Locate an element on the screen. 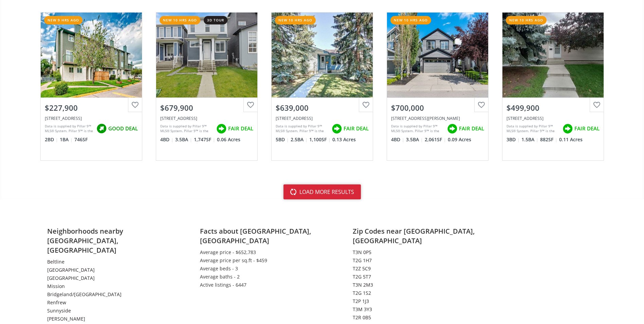 The width and height of the screenshot is (644, 324). span: 2 BD is located at coordinates (51, 140).